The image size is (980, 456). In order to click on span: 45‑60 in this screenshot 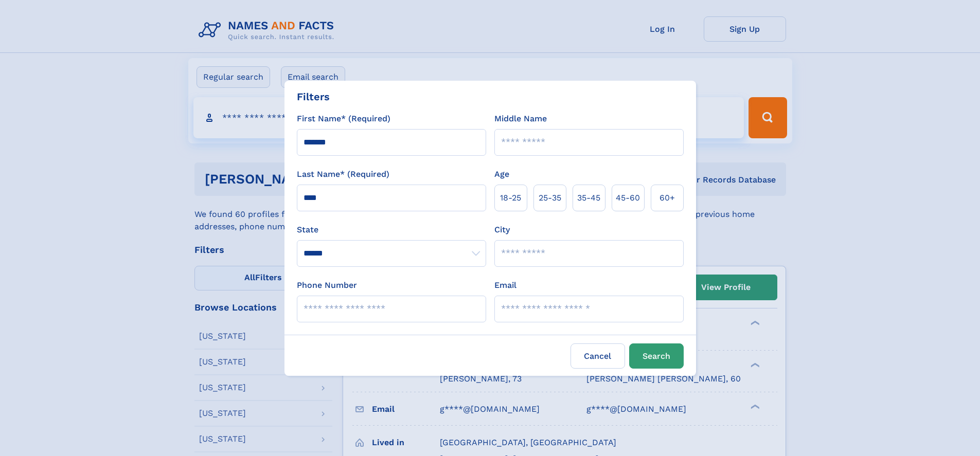, I will do `click(628, 197)`.